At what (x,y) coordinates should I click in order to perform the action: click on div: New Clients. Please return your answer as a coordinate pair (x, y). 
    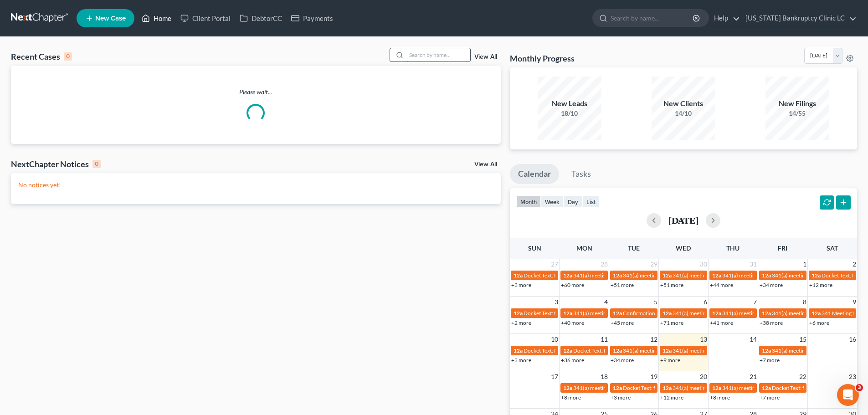
    Looking at the image, I should click on (683, 104).